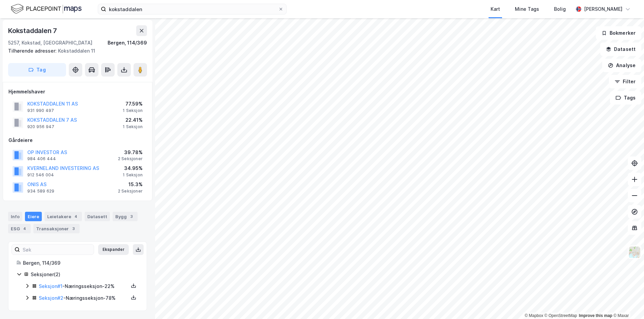 The image size is (644, 319). What do you see at coordinates (619, 33) in the screenshot?
I see `button: Bokmerker` at bounding box center [619, 33].